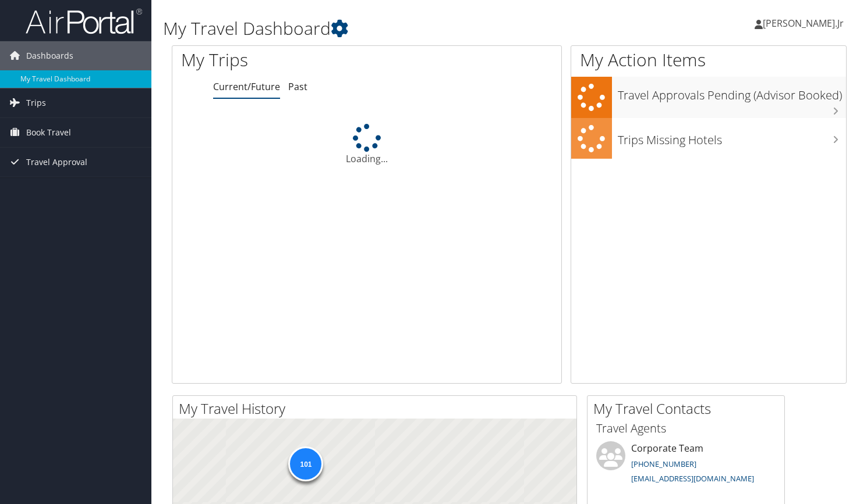  What do you see at coordinates (298, 87) in the screenshot?
I see `a: Past` at bounding box center [298, 87].